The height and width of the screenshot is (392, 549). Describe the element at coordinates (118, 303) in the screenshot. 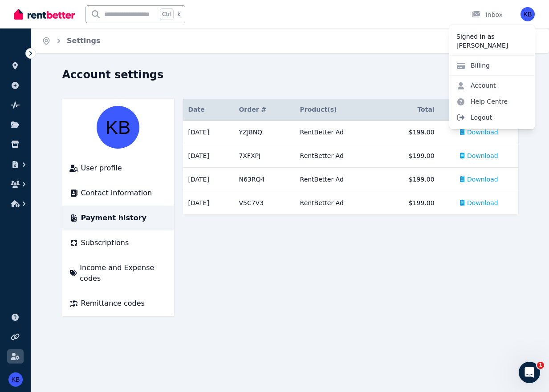

I see `a: Remittance codes` at that location.